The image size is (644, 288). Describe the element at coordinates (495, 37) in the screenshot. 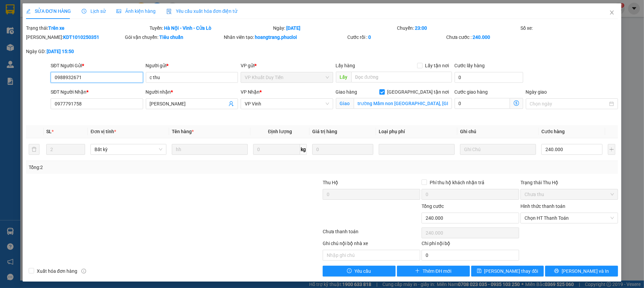

I see `div: Chưa cước :` at that location.